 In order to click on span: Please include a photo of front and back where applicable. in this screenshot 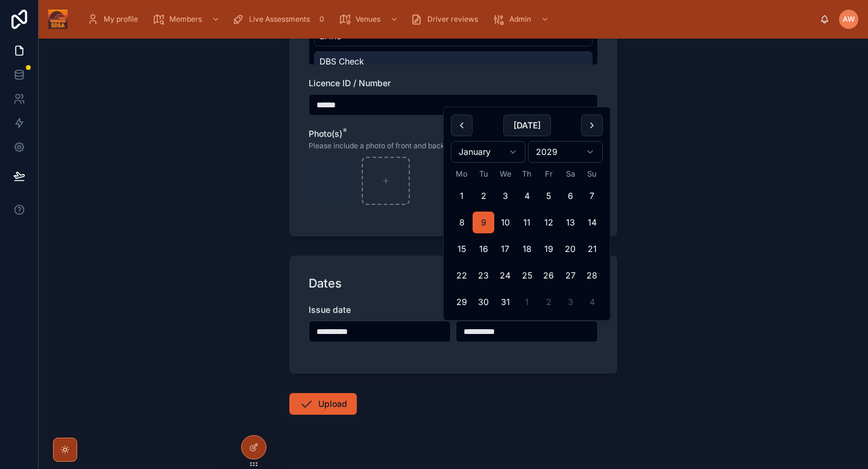, I will do `click(407, 146)`.